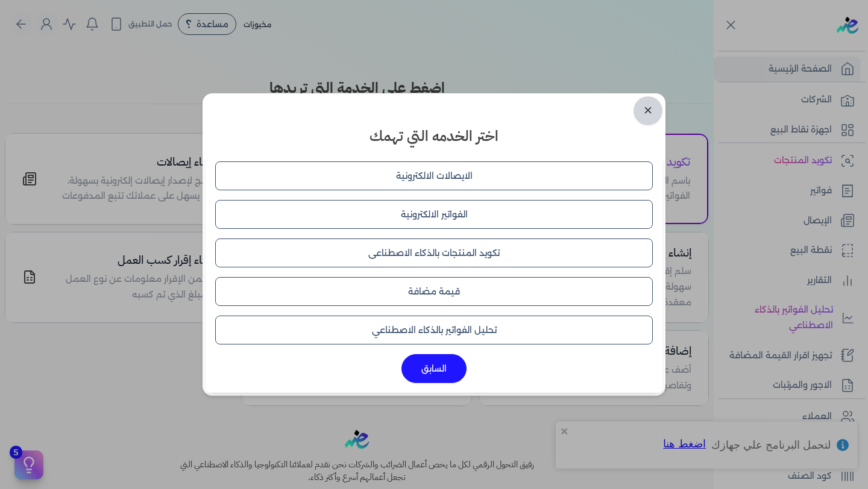 The height and width of the screenshot is (489, 868). I want to click on button: تحليل الفواتير بالذكاء الاصطناعي, so click(434, 330).